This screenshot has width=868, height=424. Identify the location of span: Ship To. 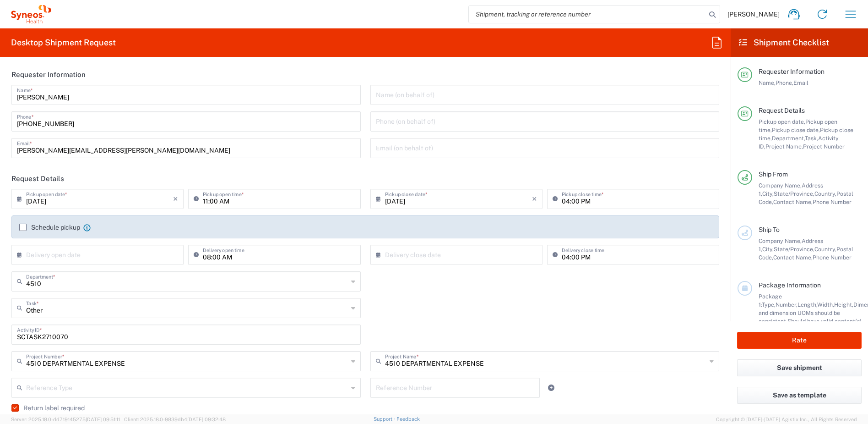
(769, 230).